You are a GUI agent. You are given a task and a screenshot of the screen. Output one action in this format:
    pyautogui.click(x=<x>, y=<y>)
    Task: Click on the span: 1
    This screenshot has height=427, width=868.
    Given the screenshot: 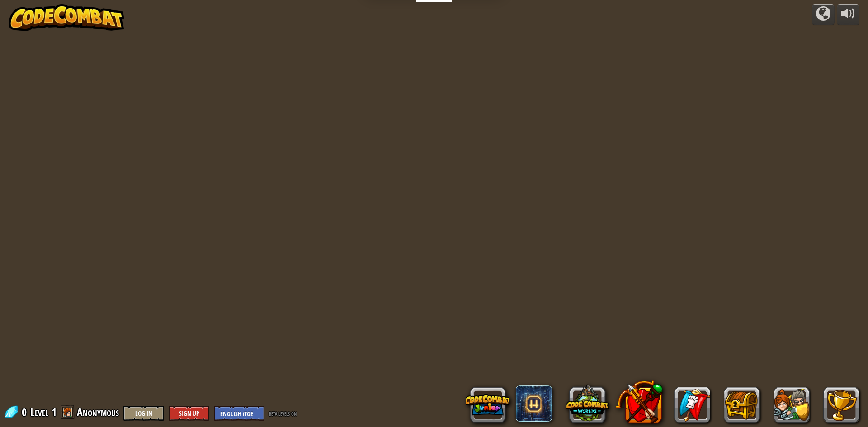 What is the action you would take?
    pyautogui.click(x=54, y=412)
    